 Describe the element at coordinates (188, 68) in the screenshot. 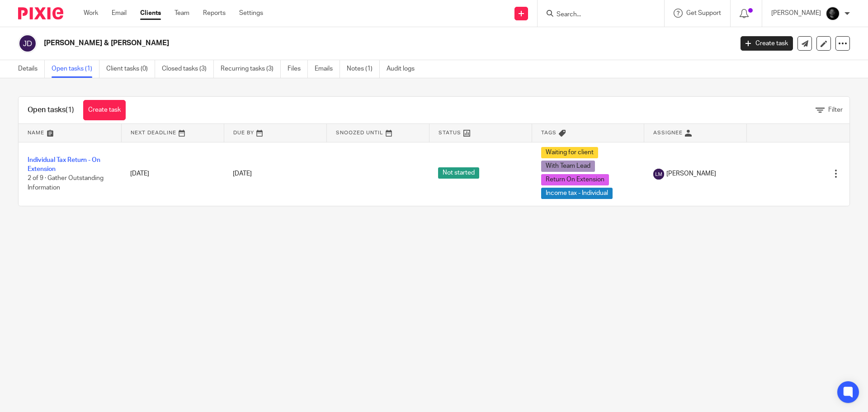

I see `a: Closed tasks (3)` at that location.